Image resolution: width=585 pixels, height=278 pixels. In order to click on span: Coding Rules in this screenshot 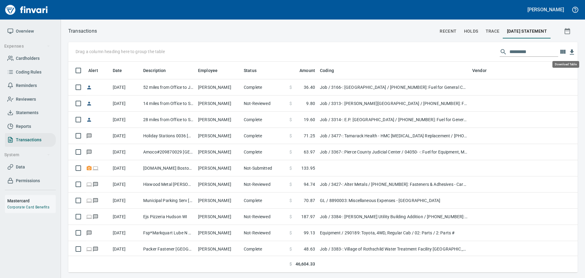, I will do `click(29, 72)`.